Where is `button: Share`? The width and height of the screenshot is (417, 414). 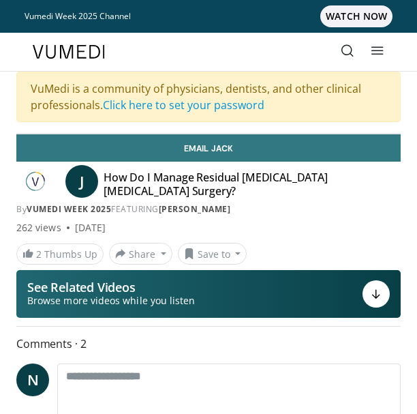 button: Share is located at coordinates (140, 253).